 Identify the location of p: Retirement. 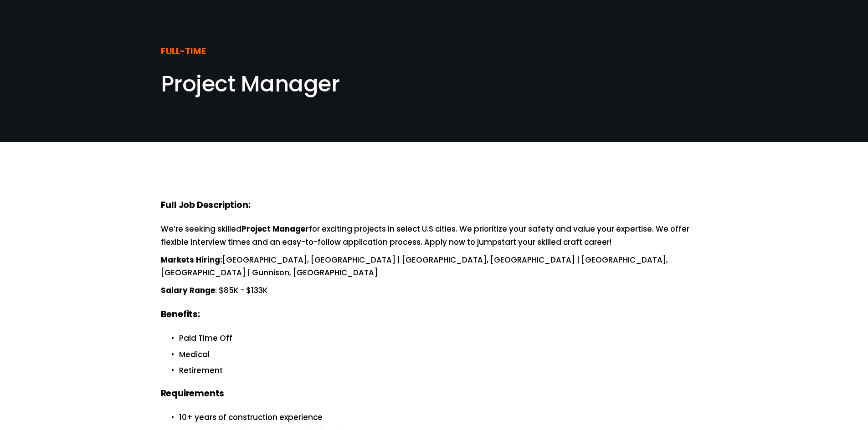
(443, 371).